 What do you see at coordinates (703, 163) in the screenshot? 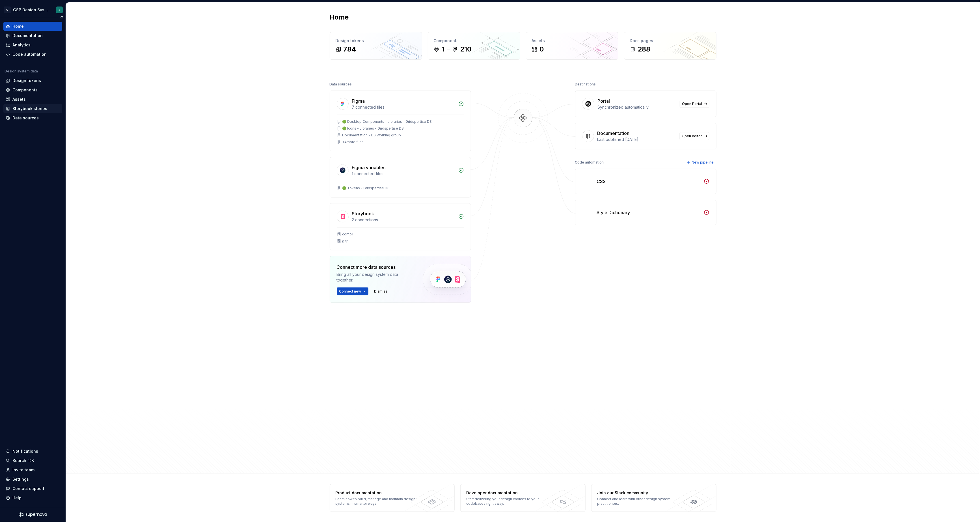
I see `span: New pipeline` at bounding box center [703, 163].